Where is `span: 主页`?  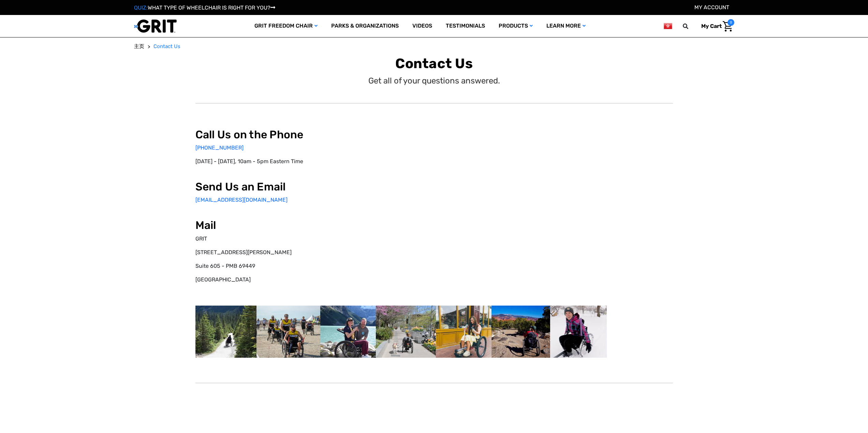 span: 主页 is located at coordinates (139, 46).